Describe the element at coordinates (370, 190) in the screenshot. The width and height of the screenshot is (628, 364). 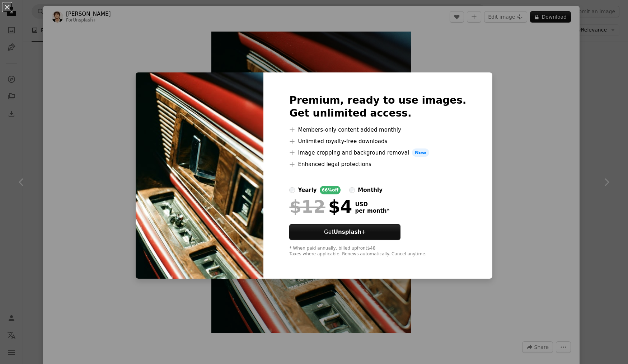
I see `div: monthly` at that location.